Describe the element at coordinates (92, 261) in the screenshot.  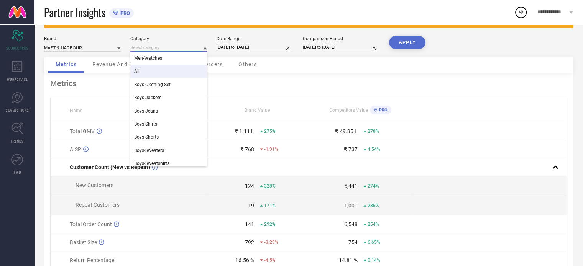
I see `span: Return Percentage` at that location.